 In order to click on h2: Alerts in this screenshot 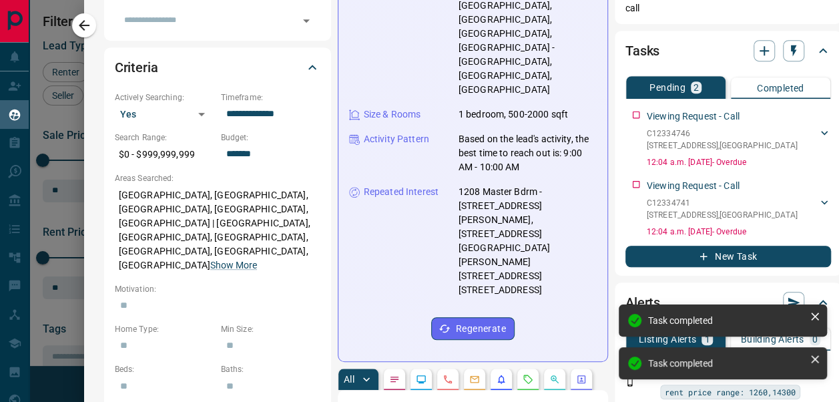, I will do `click(643, 302)`.